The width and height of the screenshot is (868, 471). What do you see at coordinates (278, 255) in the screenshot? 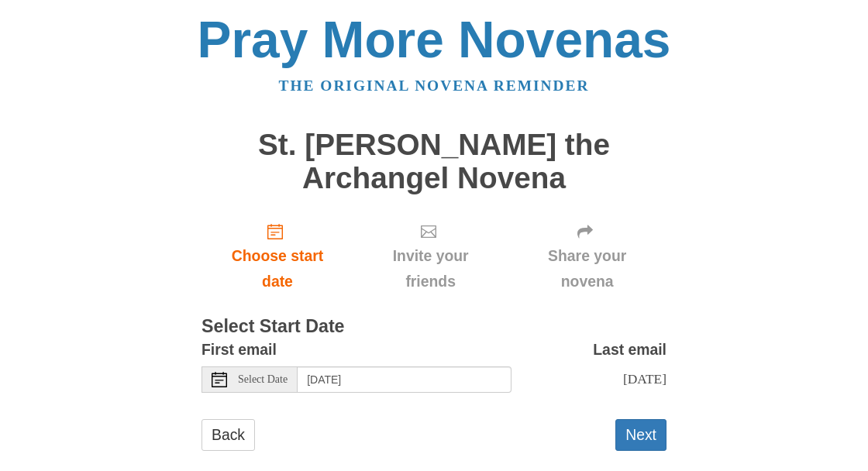
I see `a: Choose start date` at bounding box center [278, 255].